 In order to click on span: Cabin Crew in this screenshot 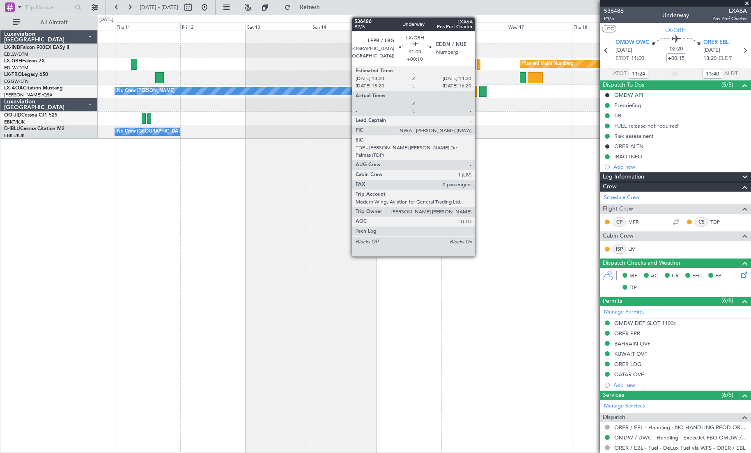, I will do `click(618, 236)`.